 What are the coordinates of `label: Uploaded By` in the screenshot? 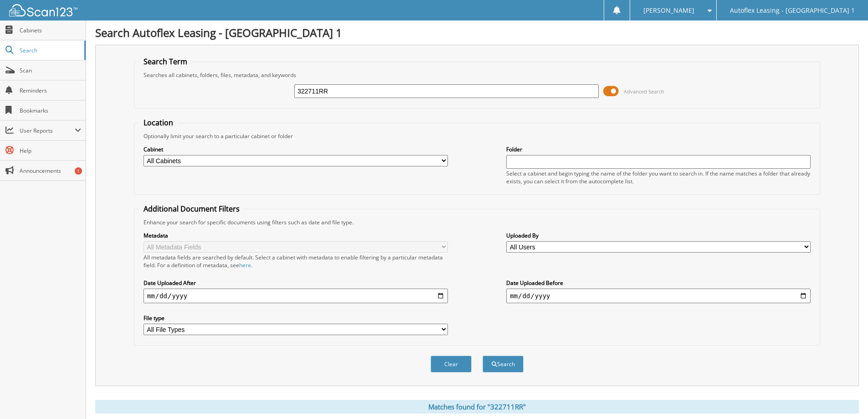 It's located at (658, 235).